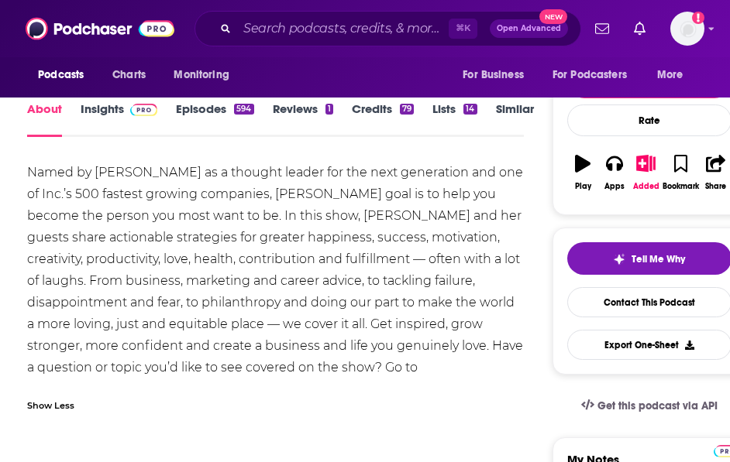  Describe the element at coordinates (201, 75) in the screenshot. I see `span: Monitoring` at that location.